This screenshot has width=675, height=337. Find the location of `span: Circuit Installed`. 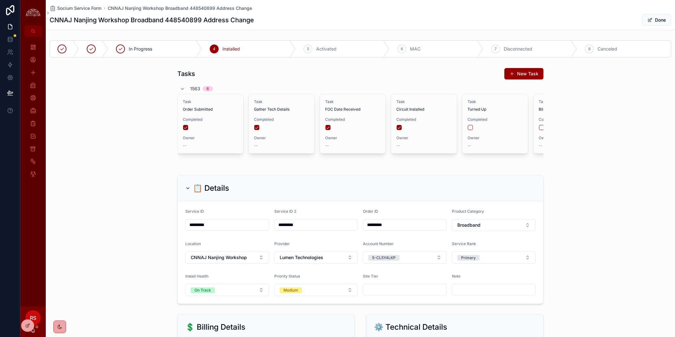

span: Circuit Installed is located at coordinates (424, 109).